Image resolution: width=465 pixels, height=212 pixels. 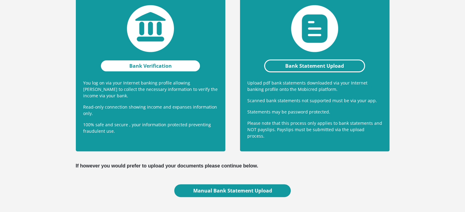 I want to click on a: Manual Bank Statement Upload, so click(x=232, y=191).